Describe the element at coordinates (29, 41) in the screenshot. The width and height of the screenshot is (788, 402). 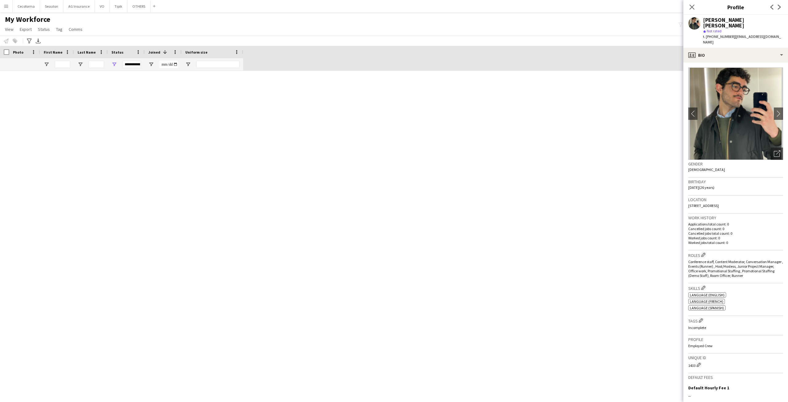
I see `app-action-btn: Advanced filters` at that location.